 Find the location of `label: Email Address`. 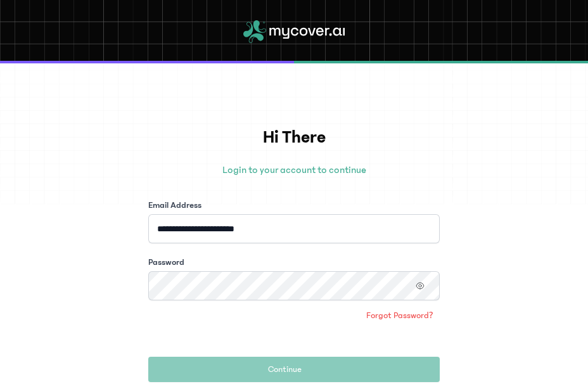

label: Email Address is located at coordinates (175, 205).